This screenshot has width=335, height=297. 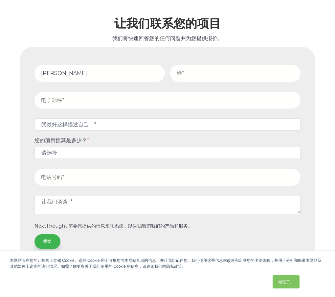 What do you see at coordinates (61, 140) in the screenshot?
I see `font: 您的项目预算是多少？` at bounding box center [61, 140].